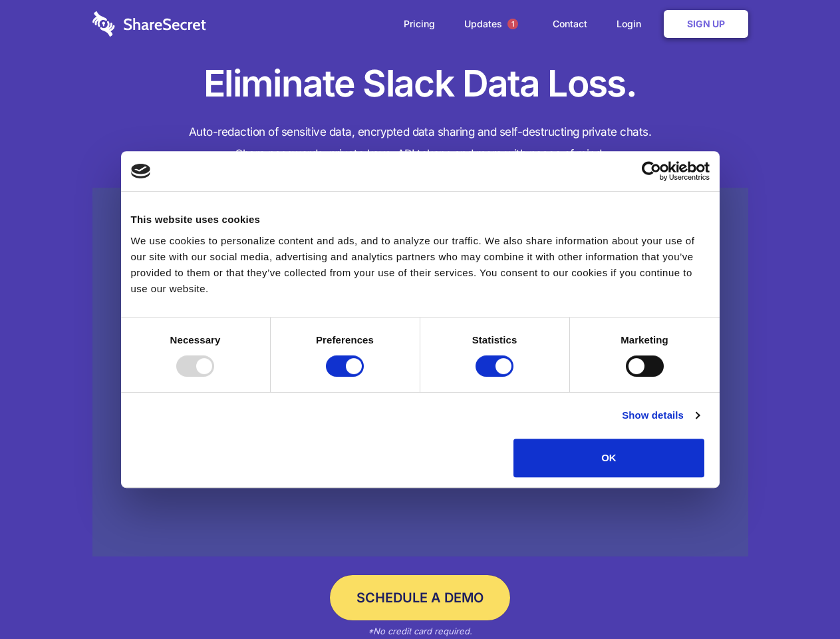 Image resolution: width=840 pixels, height=639 pixels. What do you see at coordinates (570, 24) in the screenshot?
I see `a: Contact` at bounding box center [570, 24].